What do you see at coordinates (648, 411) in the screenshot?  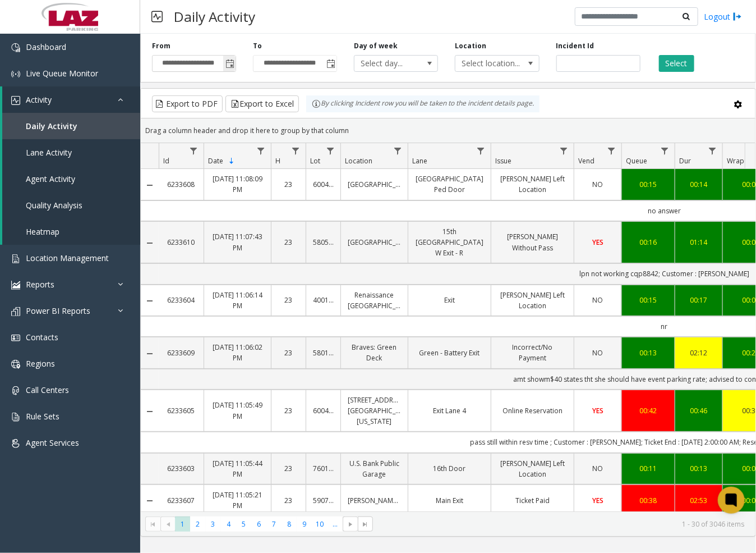 I see `div: 00:42` at bounding box center [648, 411].